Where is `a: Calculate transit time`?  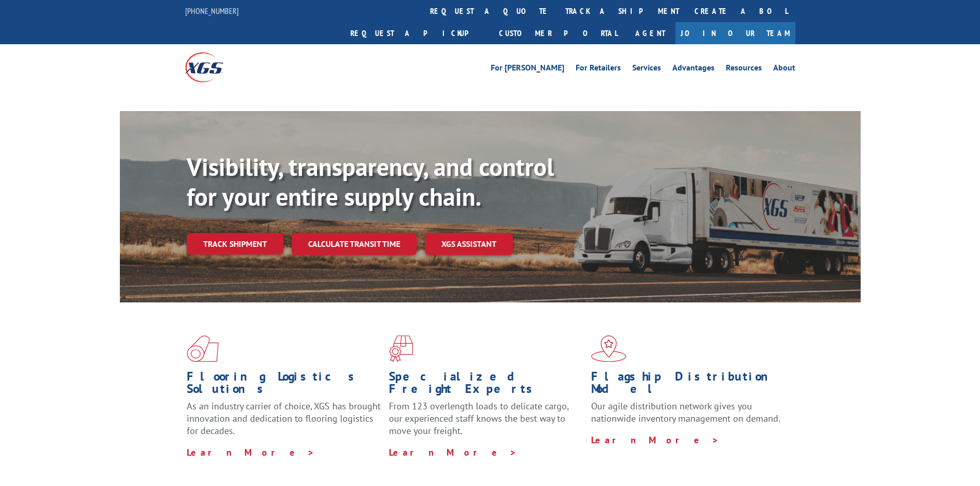
a: Calculate transit time is located at coordinates (354, 244).